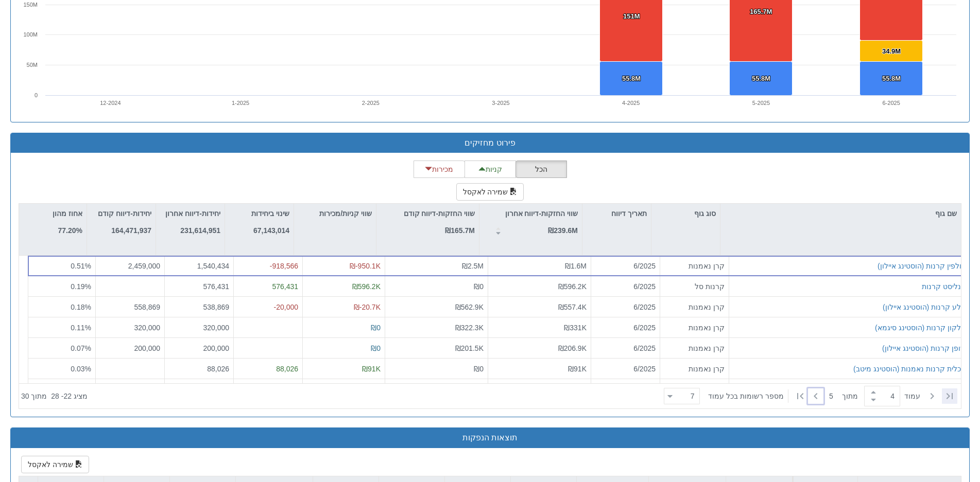 This screenshot has width=980, height=482. I want to click on div: קרנות סל, so click(694, 286).